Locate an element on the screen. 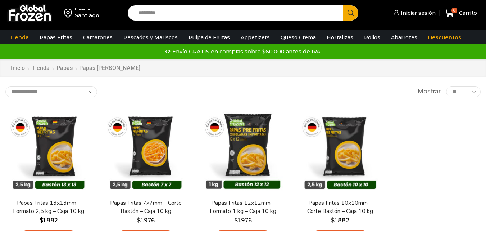  a: Appetizers is located at coordinates (255, 37).